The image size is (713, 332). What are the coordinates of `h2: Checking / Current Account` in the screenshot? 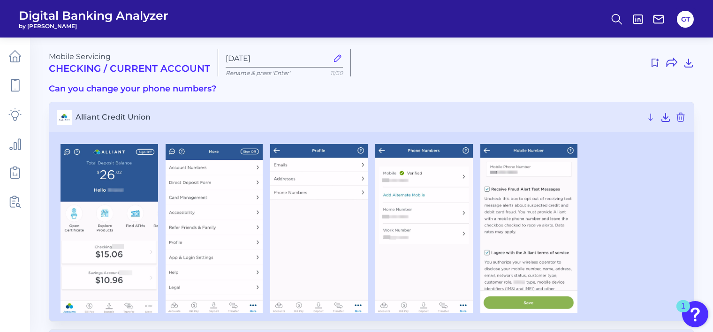 It's located at (129, 68).